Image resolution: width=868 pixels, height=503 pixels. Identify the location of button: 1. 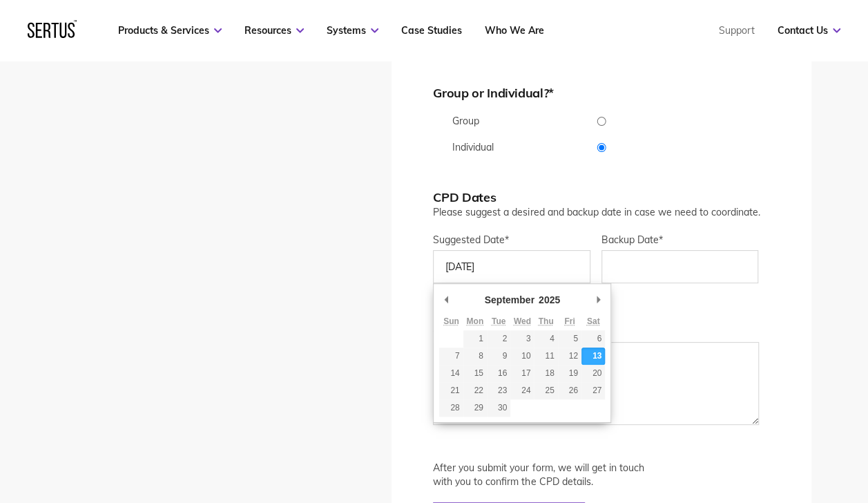
(475, 338).